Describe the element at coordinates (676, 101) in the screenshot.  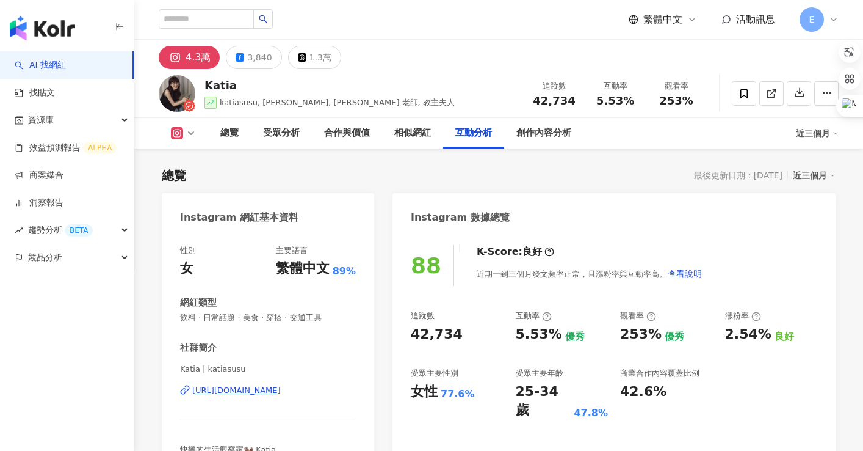
I see `span: 253%` at that location.